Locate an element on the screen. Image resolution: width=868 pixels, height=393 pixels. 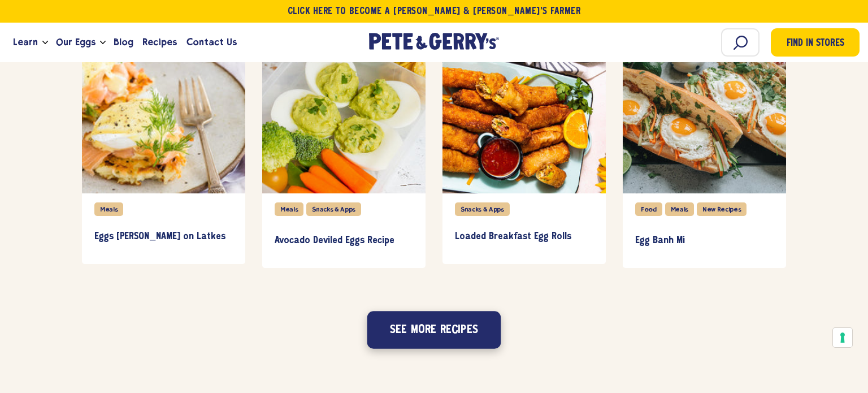
span: Find in Stores is located at coordinates (815, 44).